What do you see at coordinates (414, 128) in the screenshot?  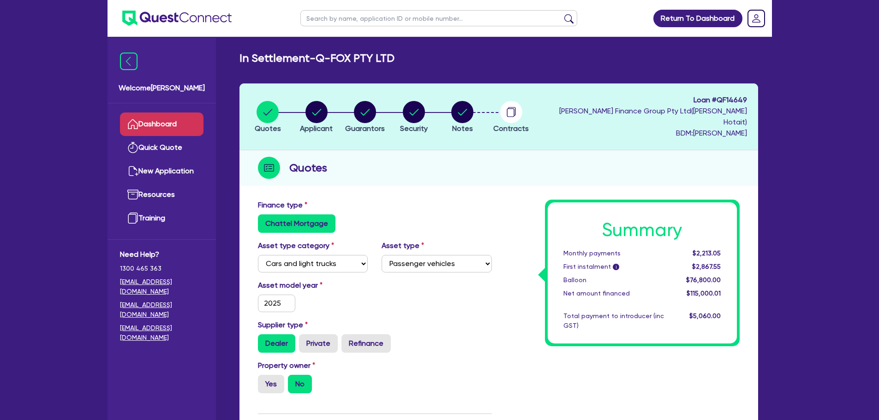 I see `span: Security` at bounding box center [414, 128].